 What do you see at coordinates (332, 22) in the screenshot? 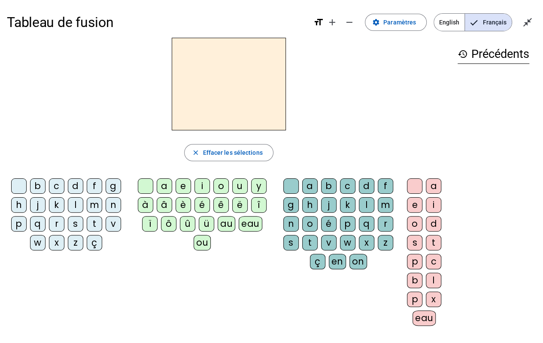
I see `mat-icon: add` at bounding box center [332, 22].